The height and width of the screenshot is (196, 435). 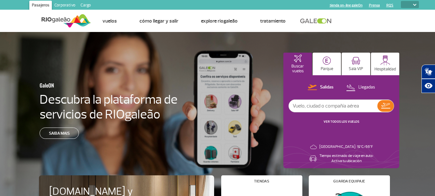 What do you see at coordinates (159, 21) in the screenshot?
I see `a: Cómo llegar y salir` at bounding box center [159, 21].